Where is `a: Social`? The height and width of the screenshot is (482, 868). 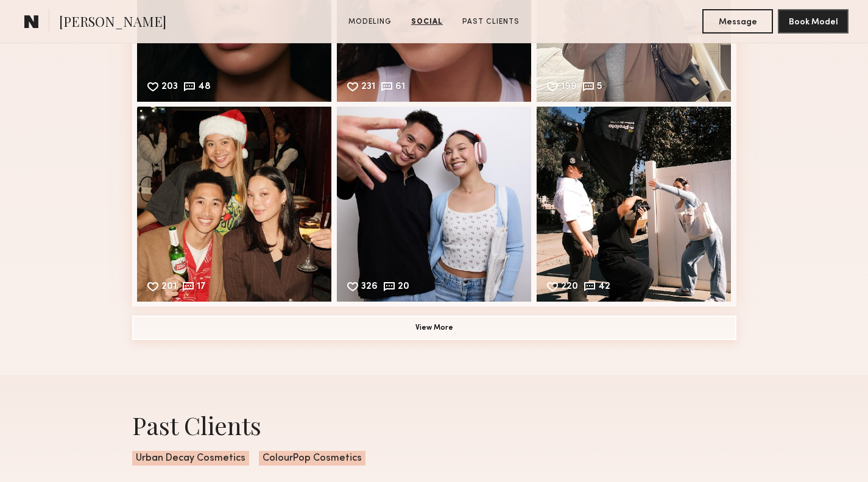 a: Social is located at coordinates (427, 22).